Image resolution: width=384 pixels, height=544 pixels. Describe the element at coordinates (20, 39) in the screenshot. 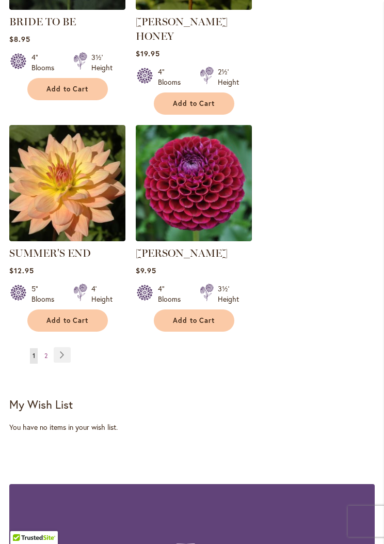

I see `span: $8.95` at that location.